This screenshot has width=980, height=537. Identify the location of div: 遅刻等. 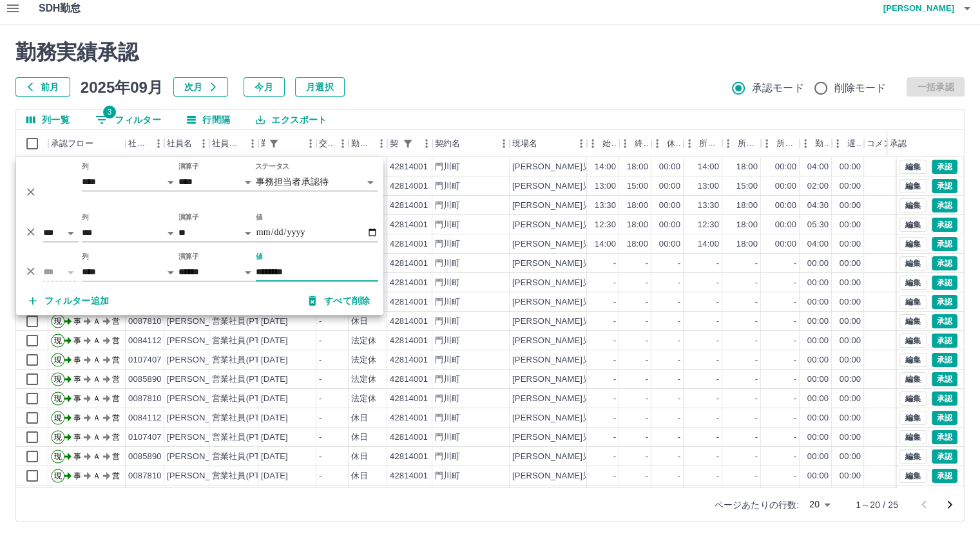
(848, 143).